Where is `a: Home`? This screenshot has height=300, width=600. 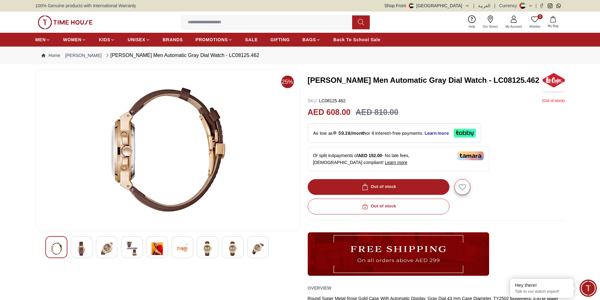
a: Home is located at coordinates (51, 55).